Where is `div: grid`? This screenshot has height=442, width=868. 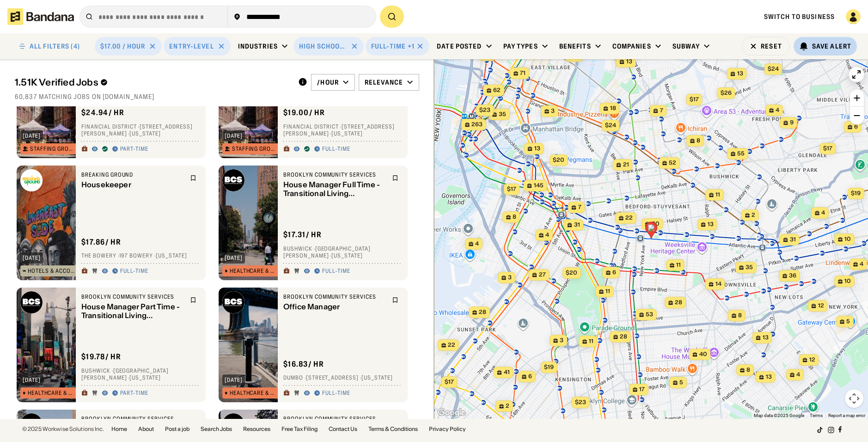
div: grid is located at coordinates (217, 262).